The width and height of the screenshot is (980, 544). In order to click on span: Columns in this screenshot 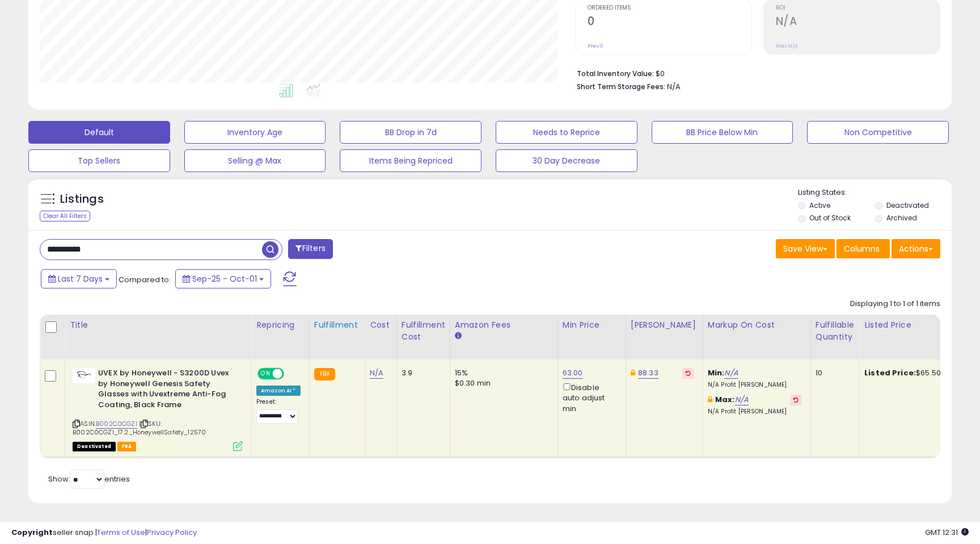, I will do `click(862, 248)`.